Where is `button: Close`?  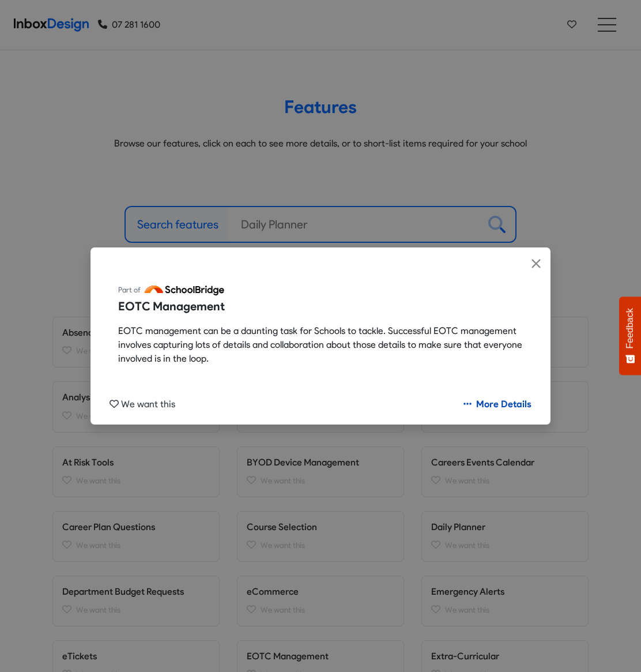
button: Close is located at coordinates (536, 264).